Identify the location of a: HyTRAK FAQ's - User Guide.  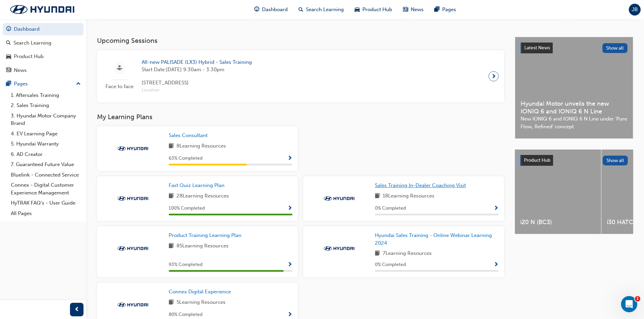
(46, 203).